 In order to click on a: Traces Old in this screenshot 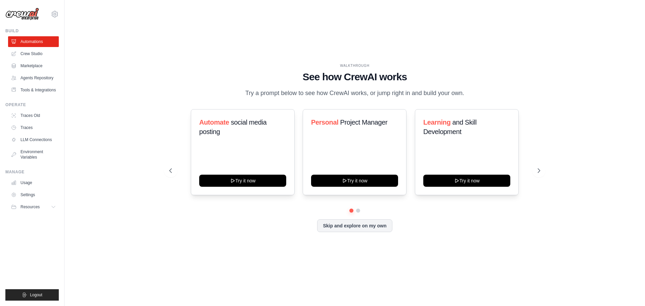, I will do `click(33, 116)`.